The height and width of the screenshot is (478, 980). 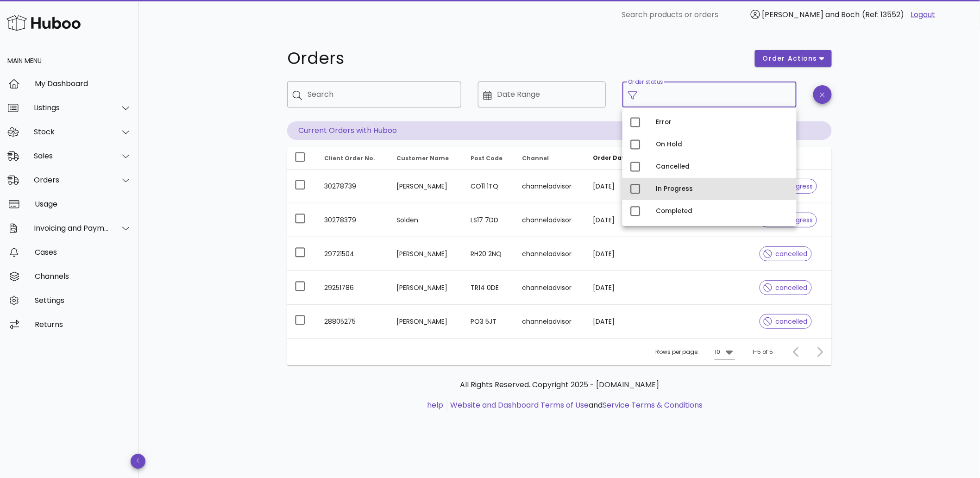 What do you see at coordinates (72, 179) in the screenshot?
I see `div: Orders` at bounding box center [72, 179].